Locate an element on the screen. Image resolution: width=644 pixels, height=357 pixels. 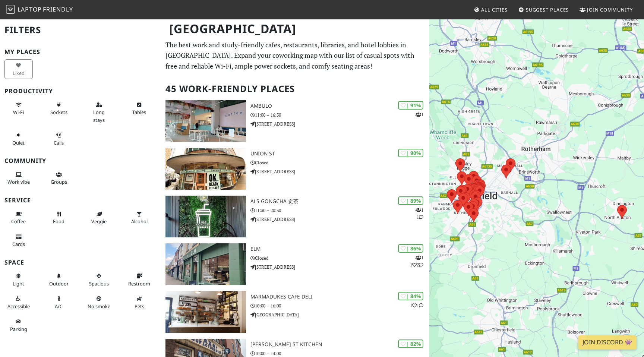
h3: Productivity is located at coordinates (81, 91).